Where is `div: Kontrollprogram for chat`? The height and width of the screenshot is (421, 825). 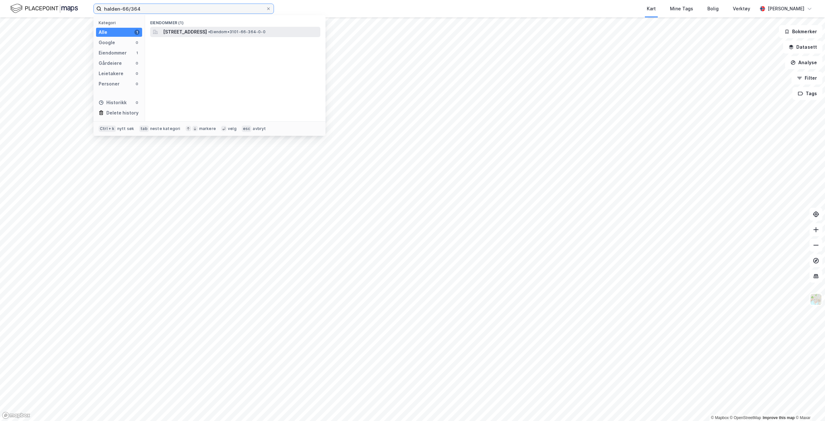 div: Kontrollprogram for chat is located at coordinates (809, 405).